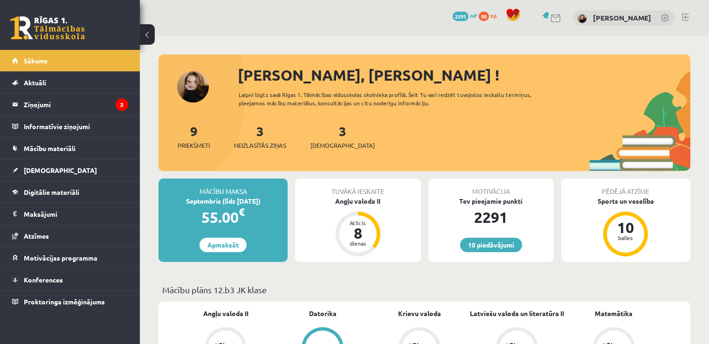 The image size is (709, 344). What do you see at coordinates (70, 258) in the screenshot?
I see `a: Motivācijas programma` at bounding box center [70, 258].